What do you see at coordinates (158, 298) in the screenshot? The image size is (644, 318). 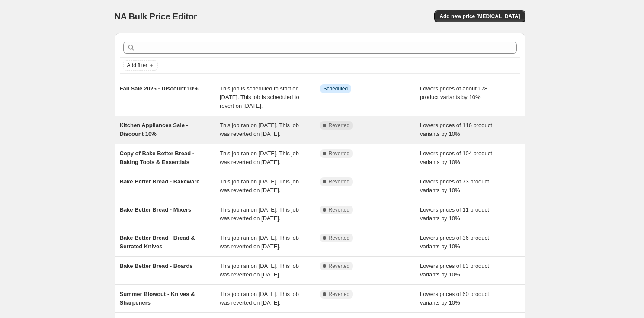 I see `span: Summer Blowout - Knives & Sharpeners` at bounding box center [158, 298].